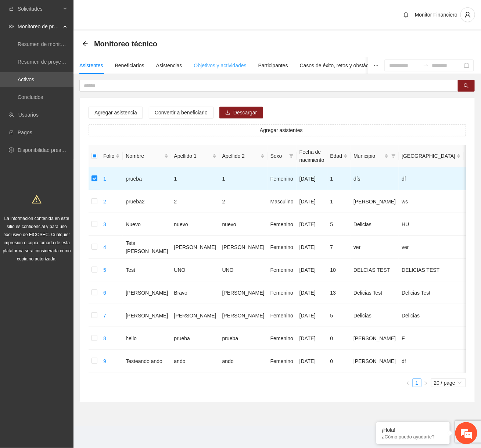 This screenshot has width=481, height=448. Describe the element at coordinates (30, 97) in the screenshot. I see `a: Concluidos` at that location.